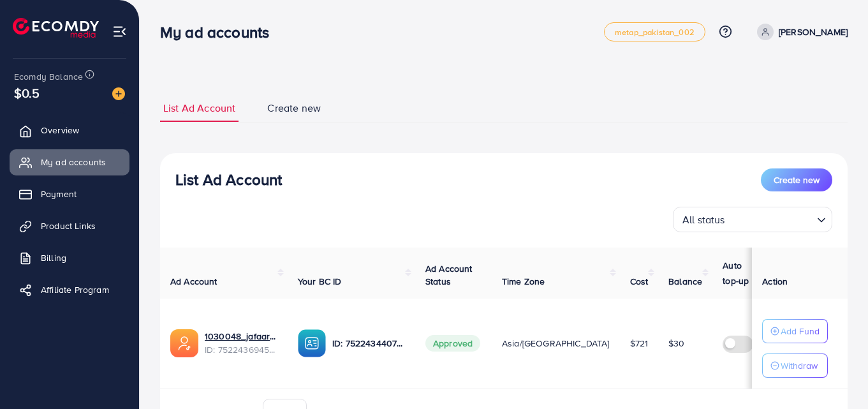  What do you see at coordinates (53, 258) in the screenshot?
I see `span: Billing` at bounding box center [53, 258].